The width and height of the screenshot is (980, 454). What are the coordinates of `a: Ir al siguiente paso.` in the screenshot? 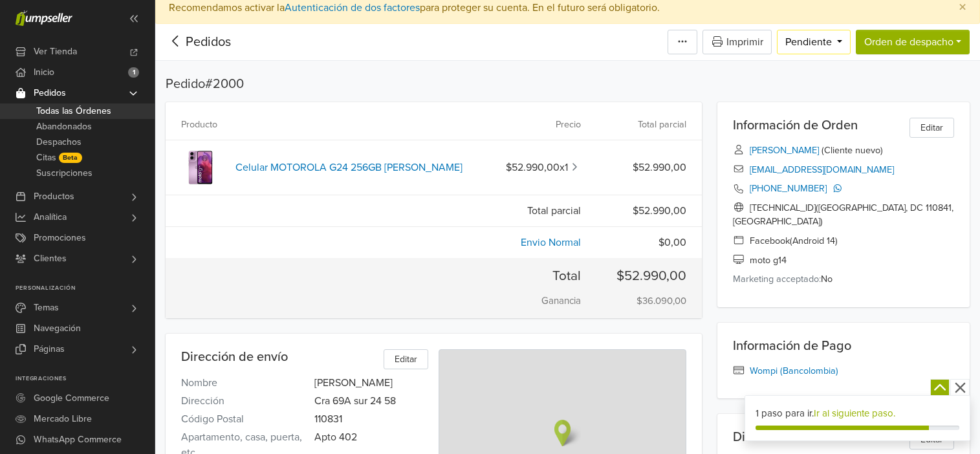 It's located at (855, 413).